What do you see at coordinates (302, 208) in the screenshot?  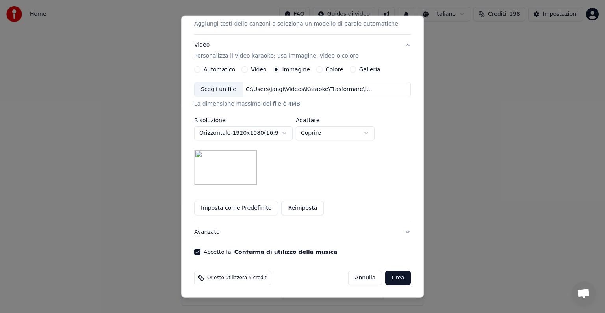 I see `button: Reimposta` at bounding box center [302, 208].